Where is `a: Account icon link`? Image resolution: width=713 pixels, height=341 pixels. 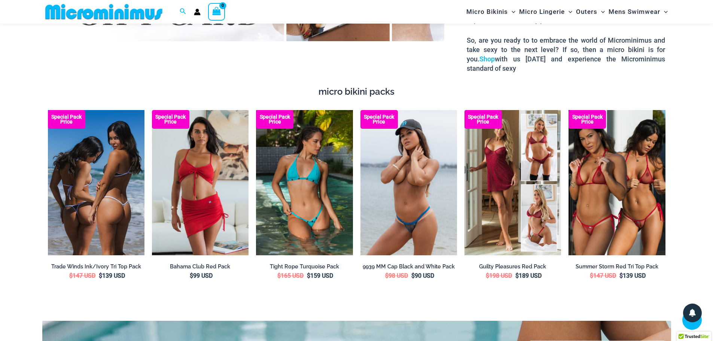 a: Account icon link is located at coordinates (197, 12).